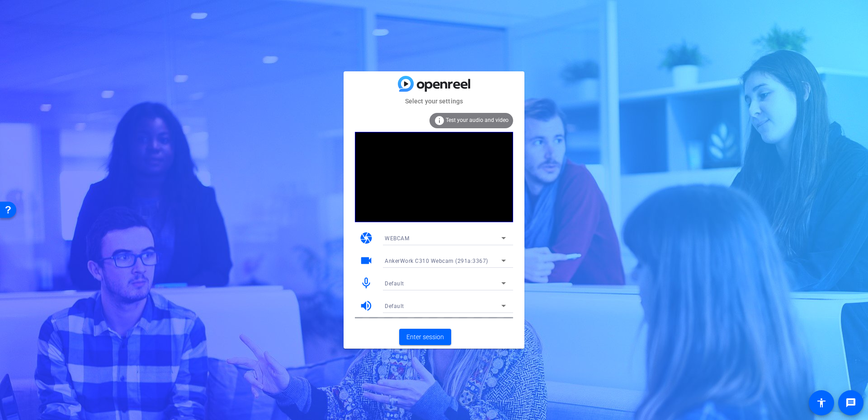  Describe the element at coordinates (366, 238) in the screenshot. I see `mat-icon: camera` at that location.